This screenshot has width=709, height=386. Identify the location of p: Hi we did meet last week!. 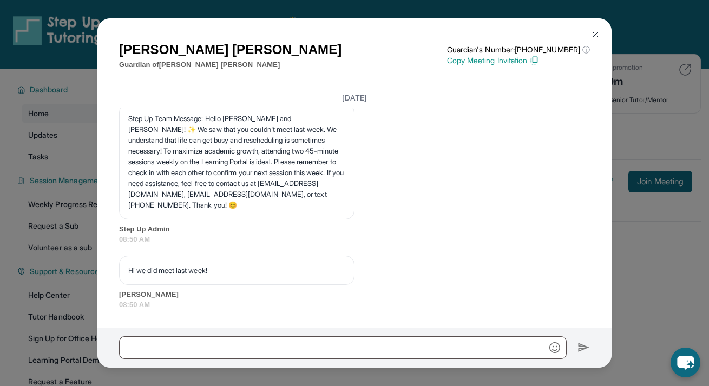
(237, 271).